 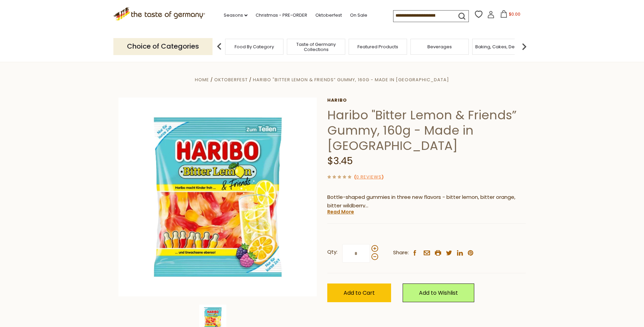 What do you see at coordinates (378, 47) in the screenshot?
I see `span: Featured Products` at bounding box center [378, 47].